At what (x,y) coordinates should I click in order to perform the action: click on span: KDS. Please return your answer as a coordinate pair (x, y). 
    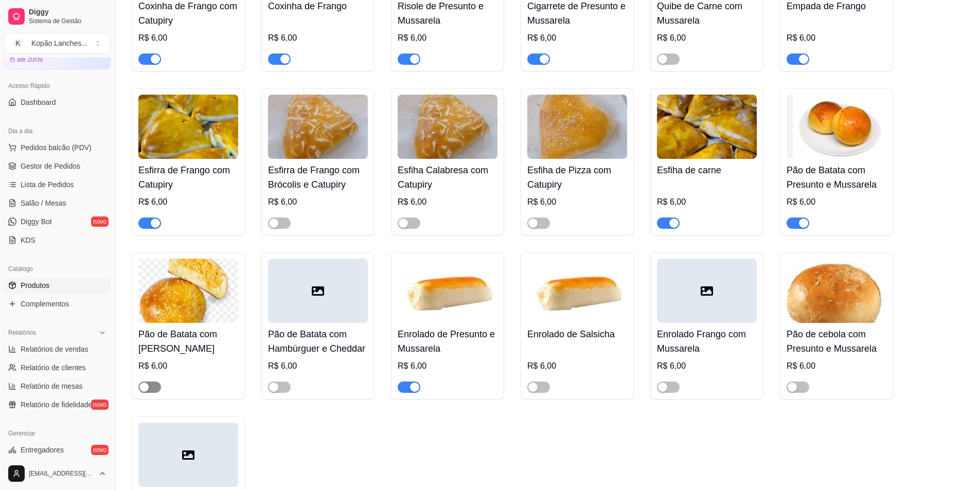
    Looking at the image, I should click on (28, 240).